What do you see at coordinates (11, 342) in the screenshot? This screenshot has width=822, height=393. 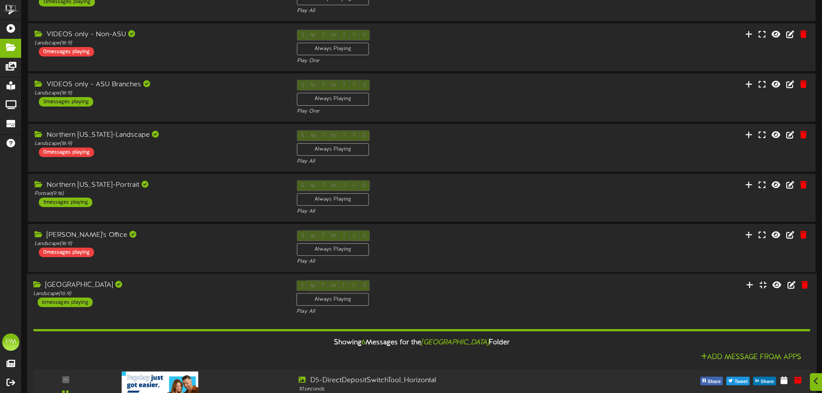 I see `div: PM` at bounding box center [11, 342].